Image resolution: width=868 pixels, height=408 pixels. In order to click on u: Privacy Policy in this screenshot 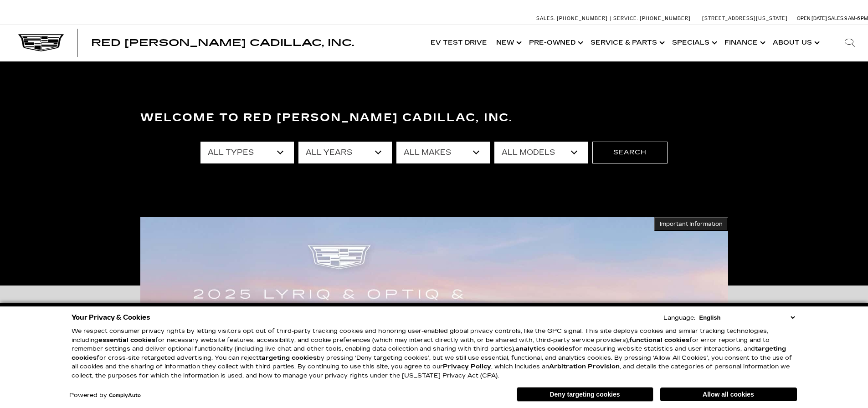, I will do `click(467, 367)`.